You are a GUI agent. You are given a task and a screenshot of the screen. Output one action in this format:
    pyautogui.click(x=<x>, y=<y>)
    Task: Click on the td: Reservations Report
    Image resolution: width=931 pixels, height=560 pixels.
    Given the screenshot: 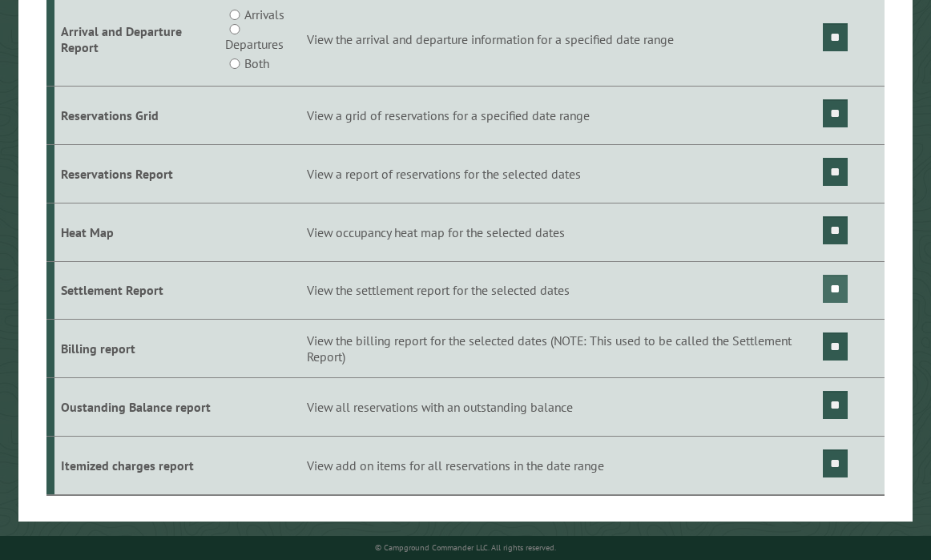 What is the action you would take?
    pyautogui.click(x=137, y=173)
    